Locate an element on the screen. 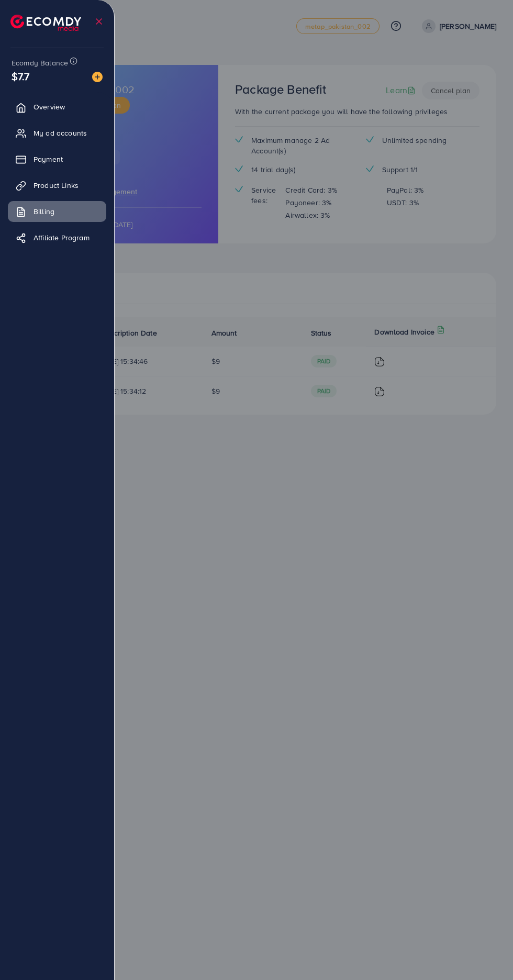 The image size is (513, 980). a: Payment is located at coordinates (57, 159).